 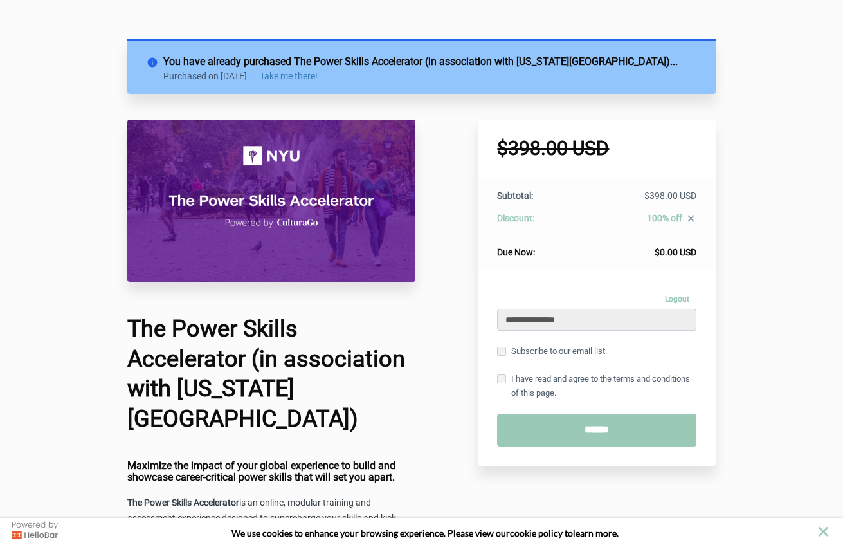 What do you see at coordinates (515, 196) in the screenshot?
I see `span: Subtotal:` at bounding box center [515, 196].